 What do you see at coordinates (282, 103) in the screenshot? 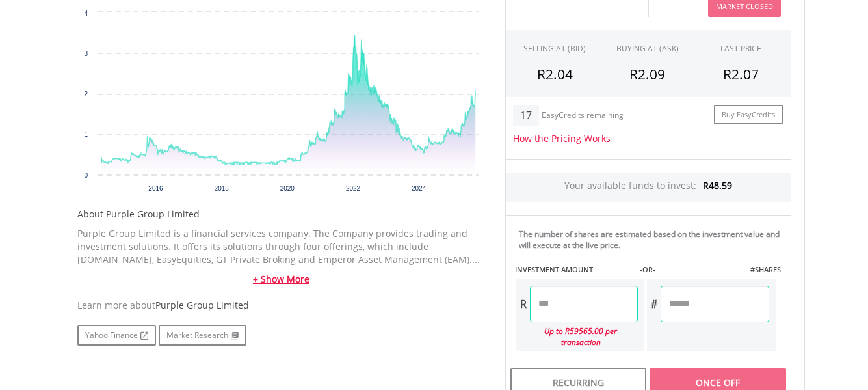
I see `svg: Interactive chart` at bounding box center [282, 103].